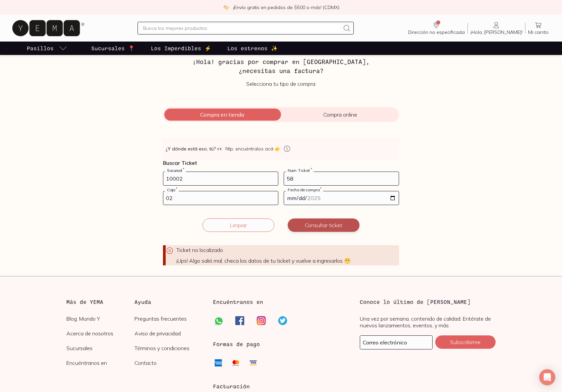 Image resolution: width=562 pixels, height=392 pixels. Describe the element at coordinates (100, 334) in the screenshot. I see `a: Acerca de nosotros` at that location.